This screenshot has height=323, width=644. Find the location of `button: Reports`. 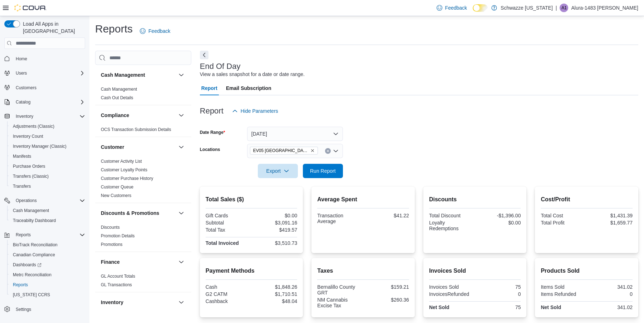

button: Reports is located at coordinates (45, 235).